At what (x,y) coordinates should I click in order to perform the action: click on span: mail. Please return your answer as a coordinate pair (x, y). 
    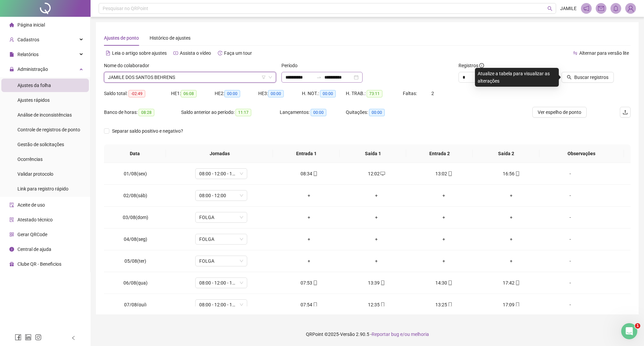
    Looking at the image, I should click on (601, 9).